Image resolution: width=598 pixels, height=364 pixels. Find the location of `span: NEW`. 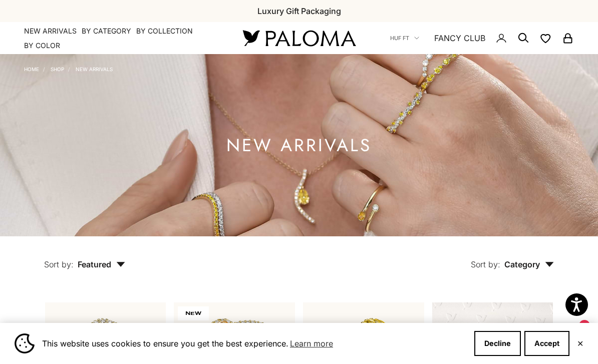

span: NEW is located at coordinates (193, 313).